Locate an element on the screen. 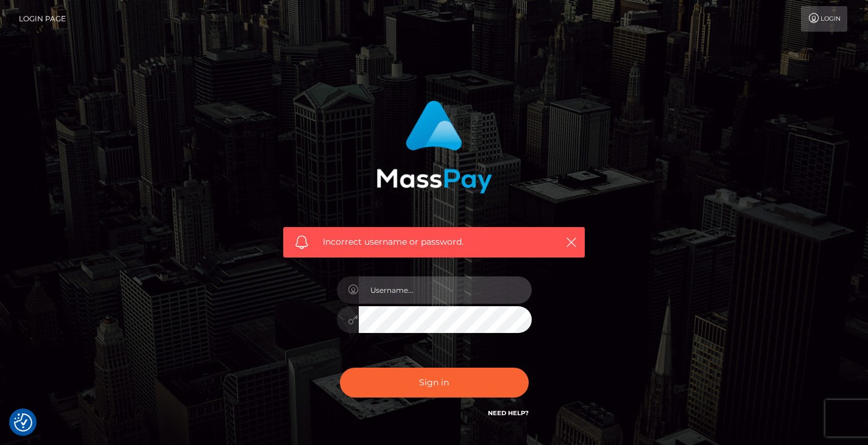 The width and height of the screenshot is (868, 445). button: Consent Preferences is located at coordinates (23, 422).